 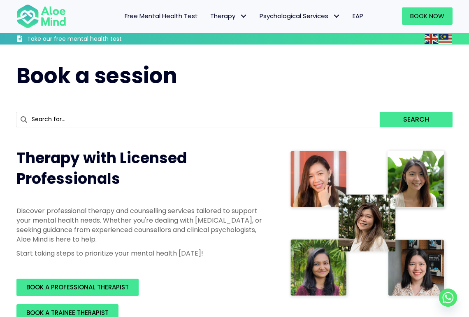 What do you see at coordinates (161, 16) in the screenshot?
I see `span: Free Mental Health Test` at bounding box center [161, 16].